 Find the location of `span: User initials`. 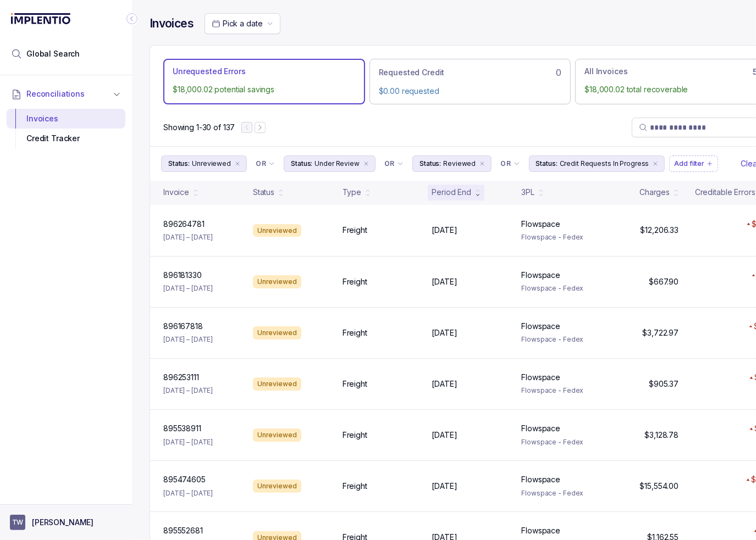

span: User initials is located at coordinates (18, 522).